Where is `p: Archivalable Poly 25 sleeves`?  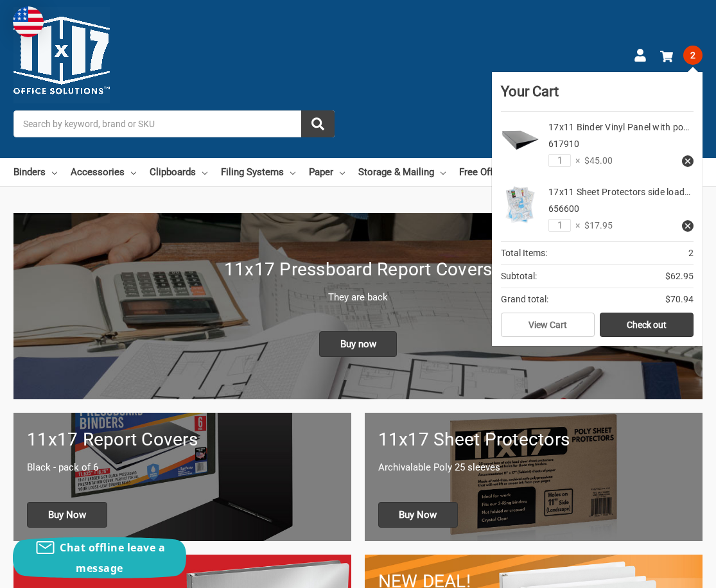
p: Archivalable Poly 25 sleeves is located at coordinates (534, 467).